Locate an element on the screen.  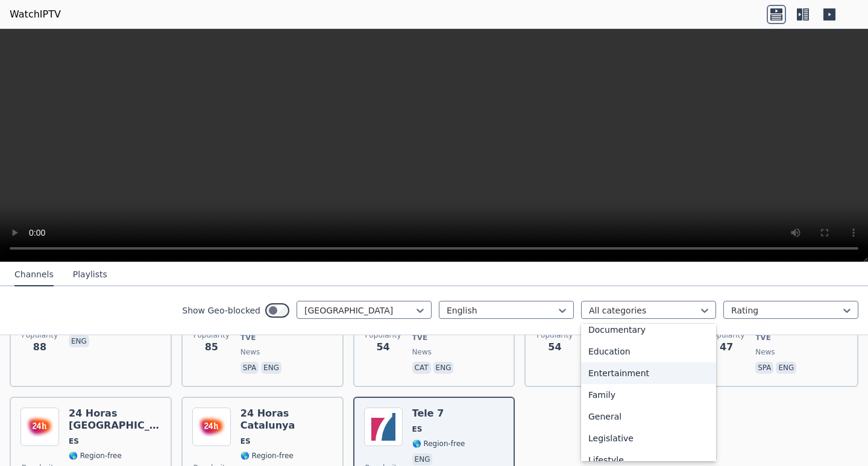
div: Legislative is located at coordinates (649, 438).